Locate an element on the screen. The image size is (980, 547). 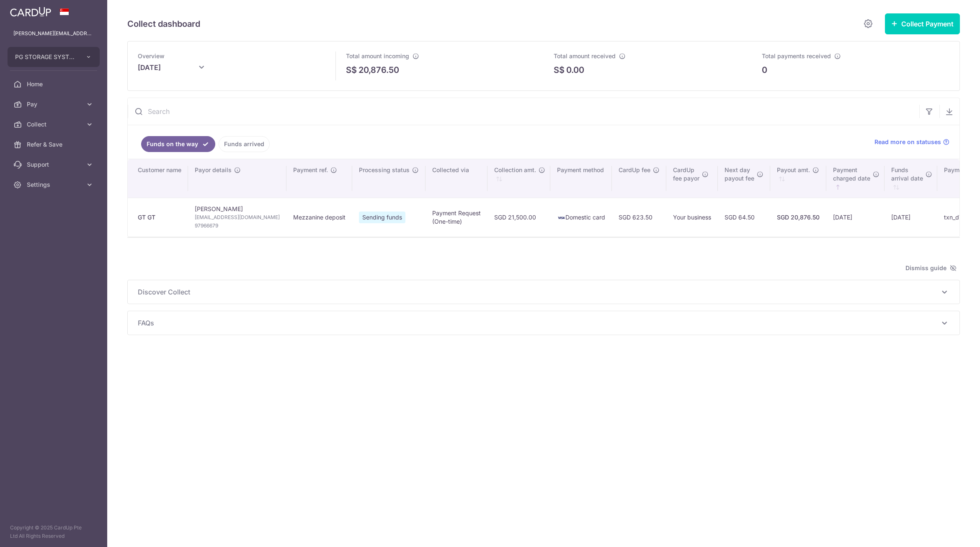
span: Payout amt. is located at coordinates (793, 170).